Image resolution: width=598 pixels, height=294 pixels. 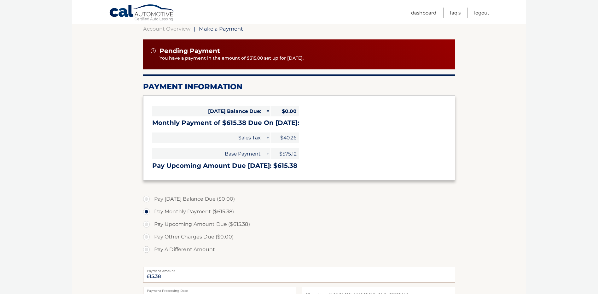 I want to click on a: Cal Automotive, so click(x=142, y=13).